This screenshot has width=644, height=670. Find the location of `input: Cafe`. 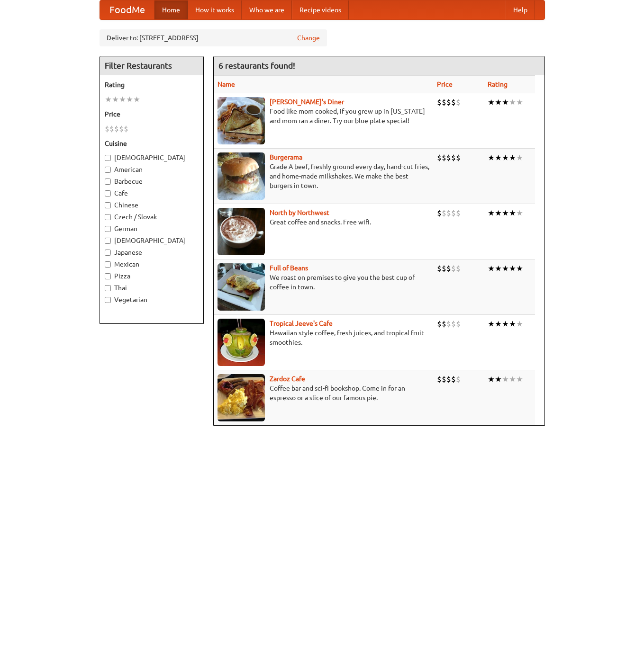

input: Cafe is located at coordinates (108, 193).